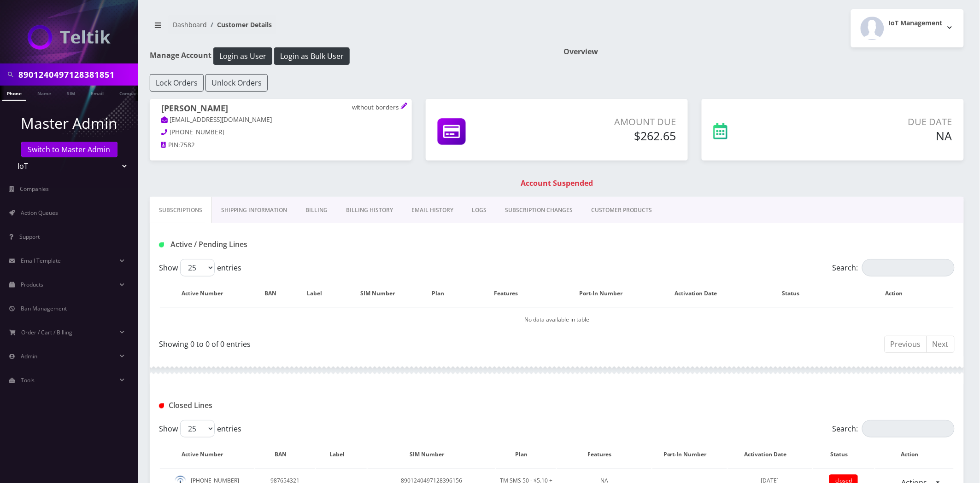 Image resolution: width=980 pixels, height=483 pixels. I want to click on span: Support, so click(29, 237).